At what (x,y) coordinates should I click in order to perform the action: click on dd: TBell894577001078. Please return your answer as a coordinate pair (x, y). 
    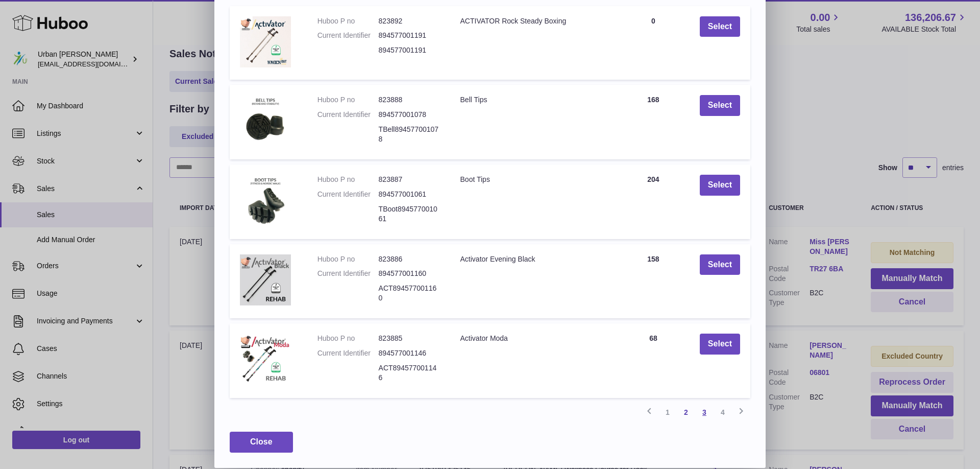
    Looking at the image, I should click on (409, 134).